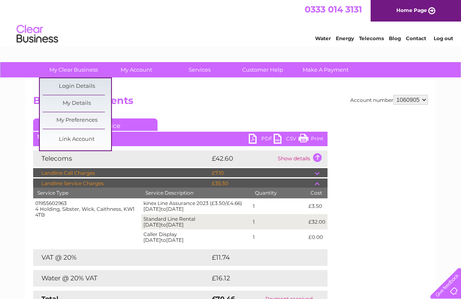  What do you see at coordinates (58, 136) in the screenshot?
I see `b: Statement Date:` at bounding box center [58, 136].